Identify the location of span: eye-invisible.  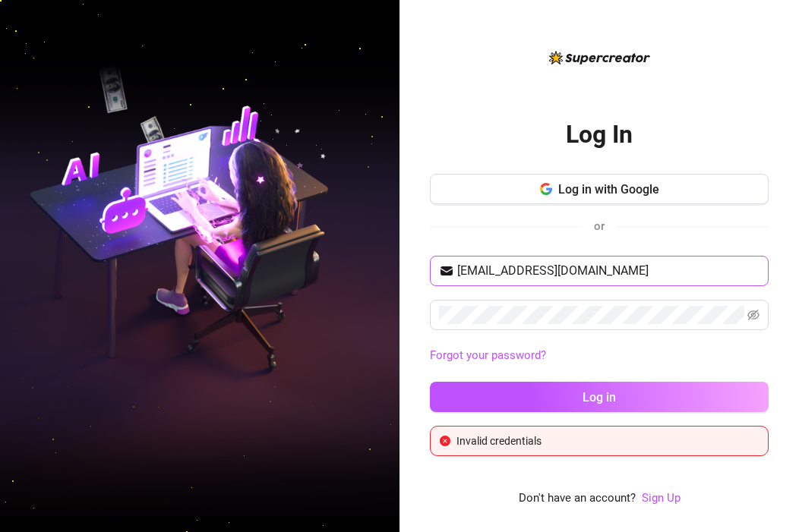
(754, 315).